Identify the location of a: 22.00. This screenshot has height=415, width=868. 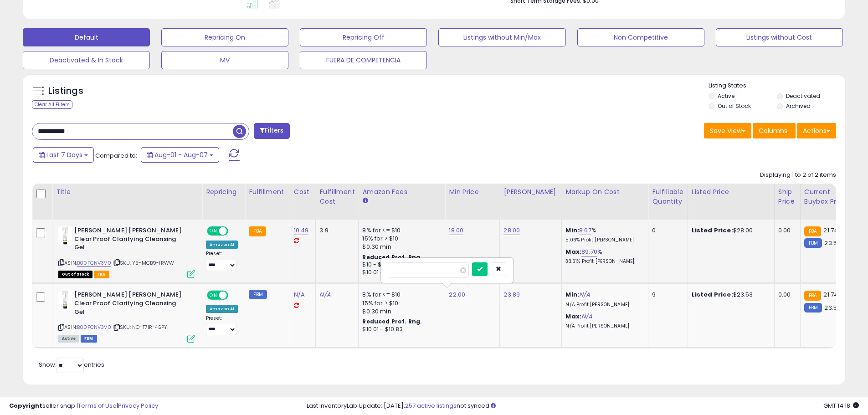
(457, 295).